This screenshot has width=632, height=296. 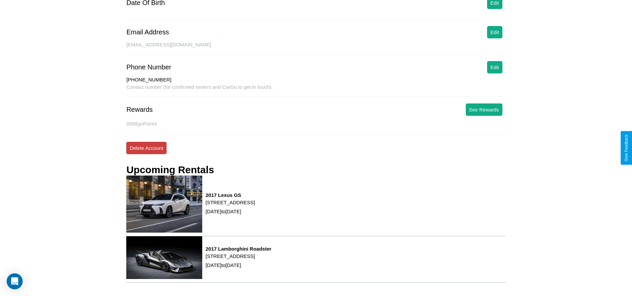 What do you see at coordinates (148, 32) in the screenshot?
I see `div: Email Address` at bounding box center [148, 32].